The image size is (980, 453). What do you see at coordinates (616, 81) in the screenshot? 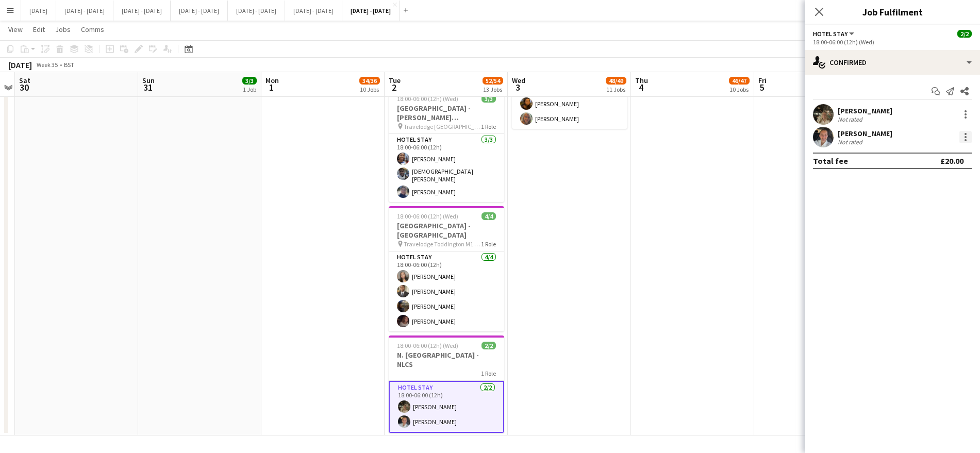
I see `span: 48/49` at bounding box center [616, 81].